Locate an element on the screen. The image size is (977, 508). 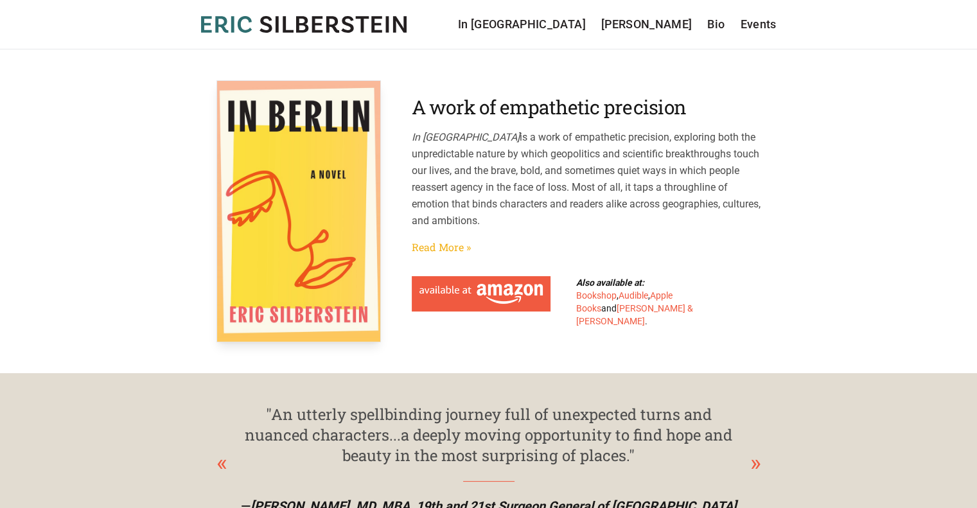
div: "An utterly spellbinding journey full of unexpected turns and nuanced characters...a deeply movin... is located at coordinates (489, 435).